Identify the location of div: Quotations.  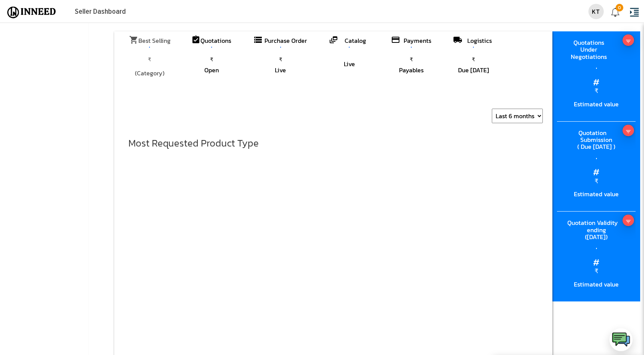
(208, 40).